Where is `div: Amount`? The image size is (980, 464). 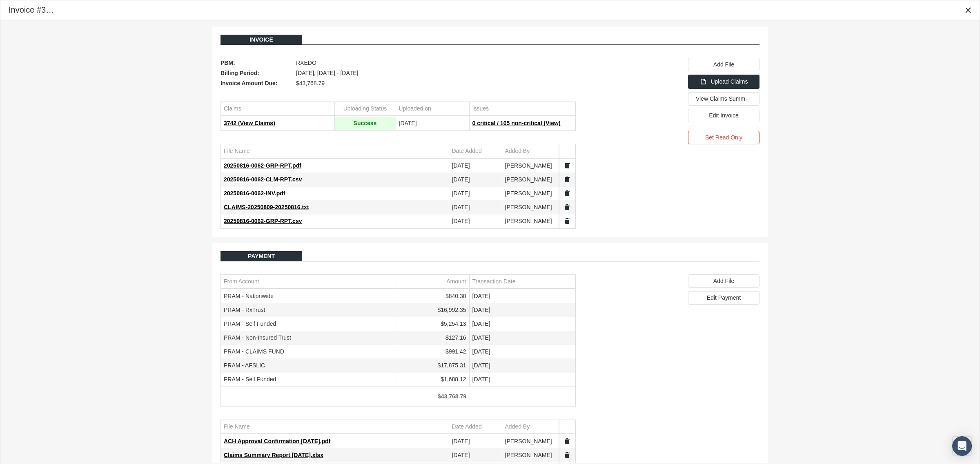
div: Amount is located at coordinates (456, 282).